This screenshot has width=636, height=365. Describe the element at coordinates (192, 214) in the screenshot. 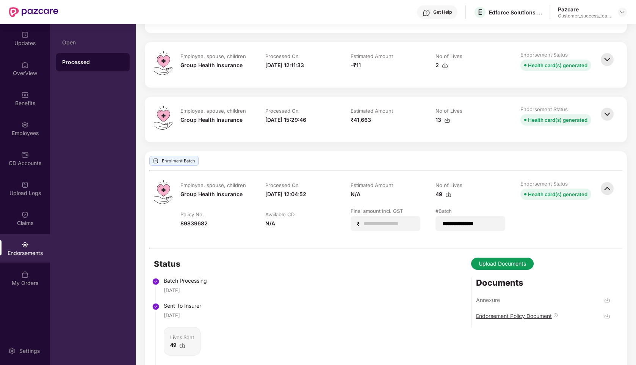

I see `div: Policy No.` at that location.